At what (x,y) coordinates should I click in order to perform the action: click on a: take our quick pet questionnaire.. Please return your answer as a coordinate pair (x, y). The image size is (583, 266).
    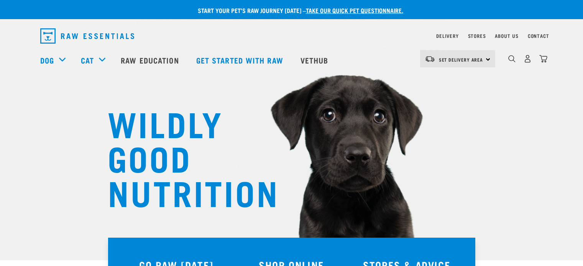
    Looking at the image, I should click on (354, 10).